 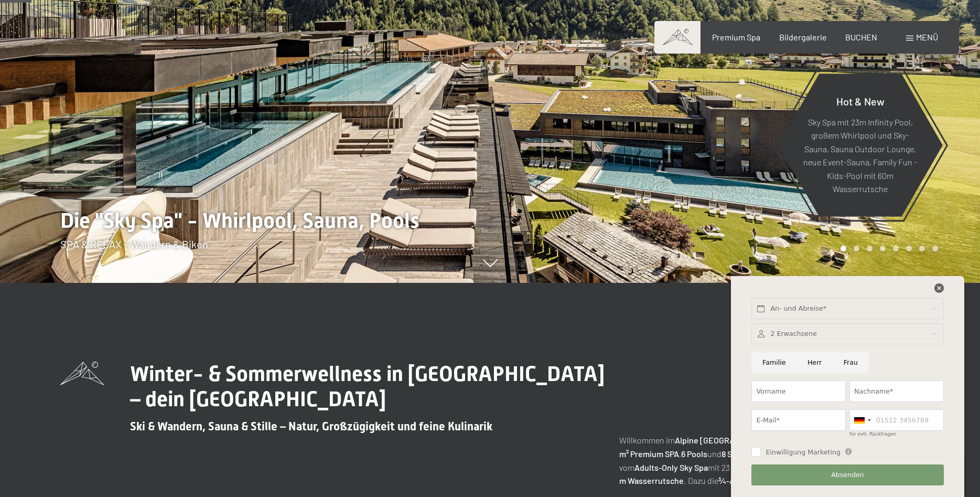 What do you see at coordinates (861, 37) in the screenshot?
I see `a: BUCHEN` at bounding box center [861, 37].